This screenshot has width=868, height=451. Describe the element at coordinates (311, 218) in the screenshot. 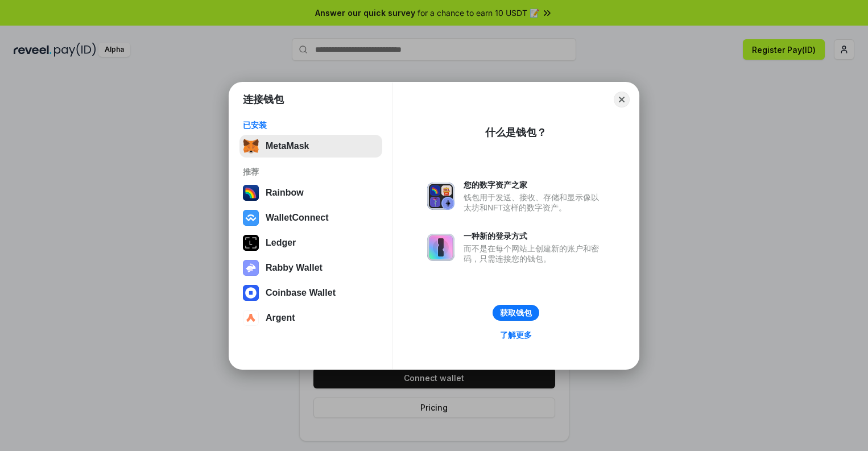

I see `button: WalletConnect` at that location.